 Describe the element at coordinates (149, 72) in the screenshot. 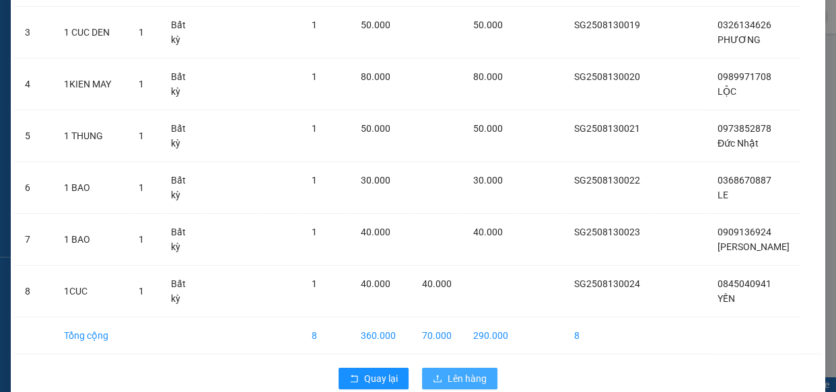

I see `li: (c) 2017` at that location.